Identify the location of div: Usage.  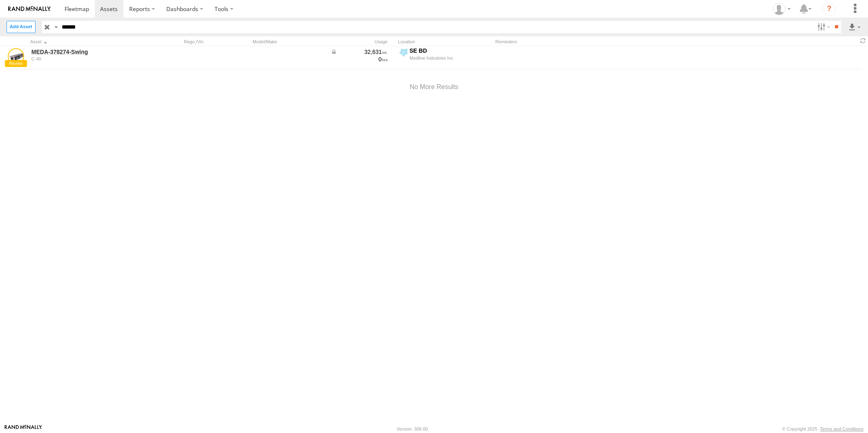
(362, 42).